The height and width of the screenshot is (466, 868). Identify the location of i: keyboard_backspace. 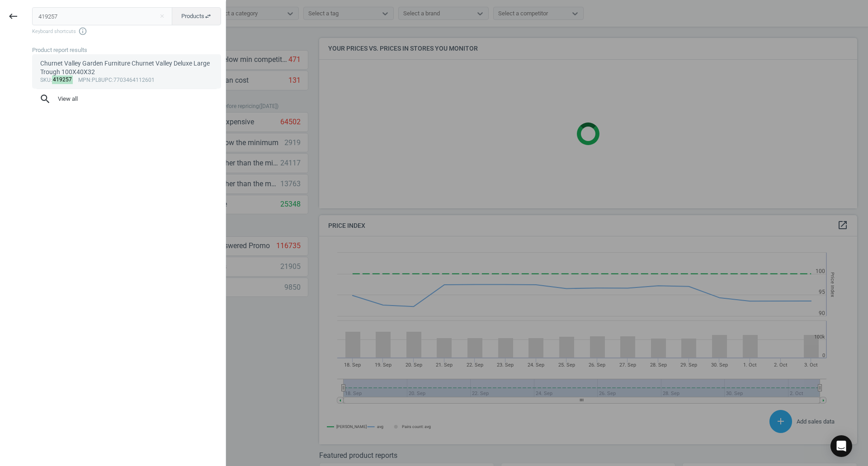
(13, 17).